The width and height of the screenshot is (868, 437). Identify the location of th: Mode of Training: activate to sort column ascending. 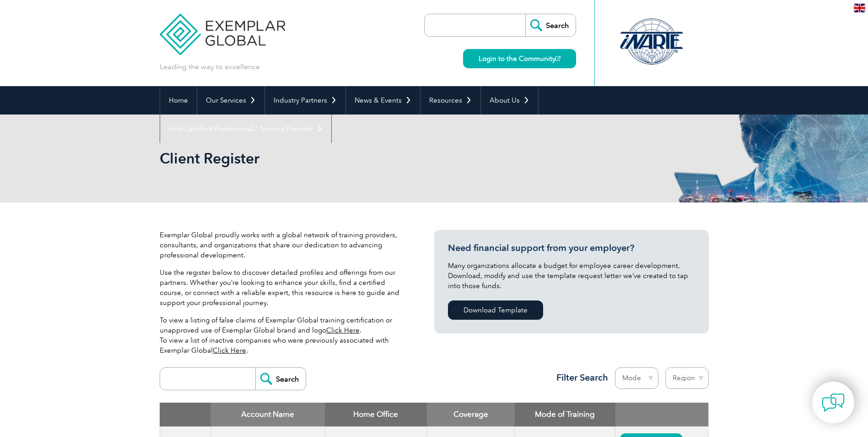
(565, 415).